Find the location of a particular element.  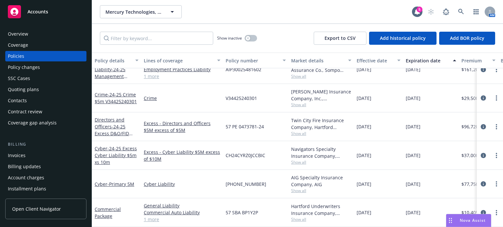

a: Installment plans is located at coordinates (46, 189).